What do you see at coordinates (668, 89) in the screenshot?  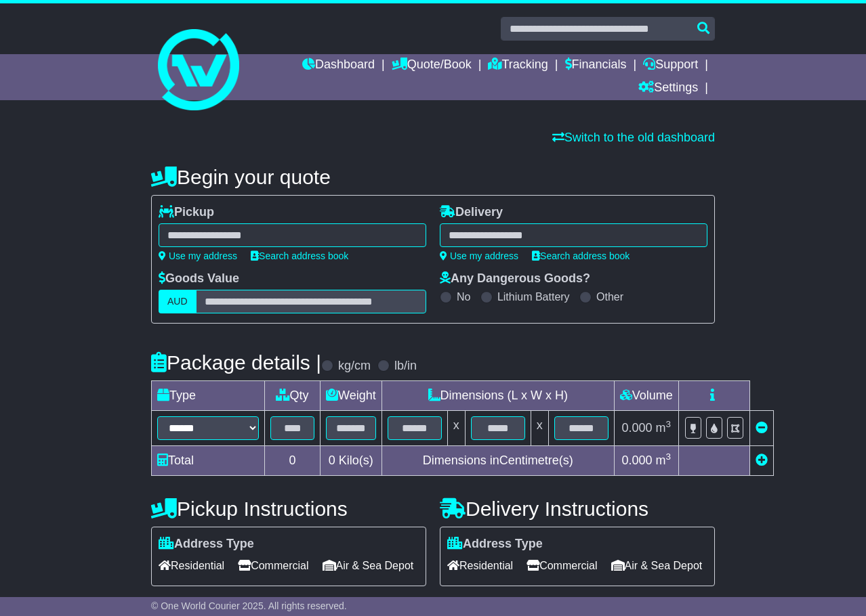 I see `a: Settings` at bounding box center [668, 89].